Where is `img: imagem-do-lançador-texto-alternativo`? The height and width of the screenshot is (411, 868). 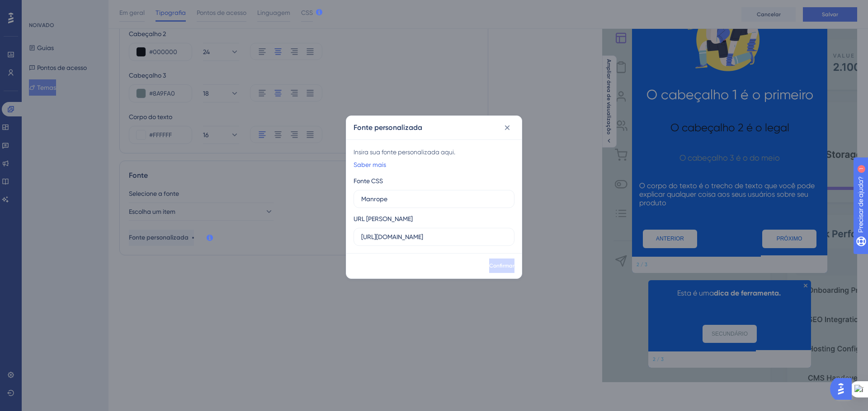 img: imagem-do-lançador-texto-alternativo is located at coordinates (11, 13).